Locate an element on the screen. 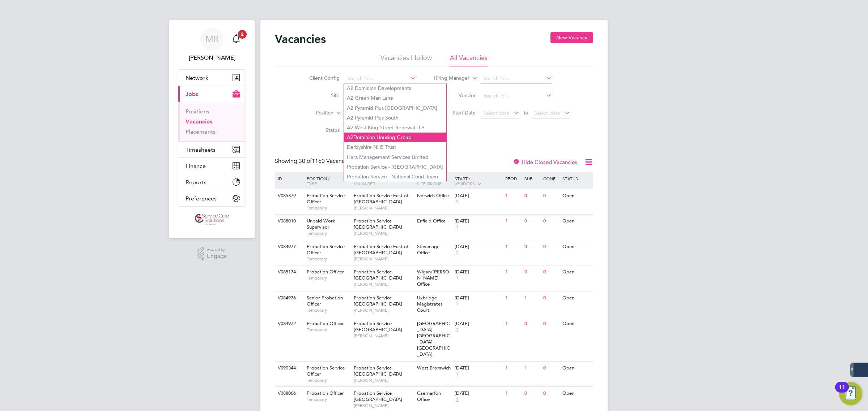 The width and height of the screenshot is (868, 411). button: Open Resource Center, 11 new notifications is located at coordinates (851, 394).